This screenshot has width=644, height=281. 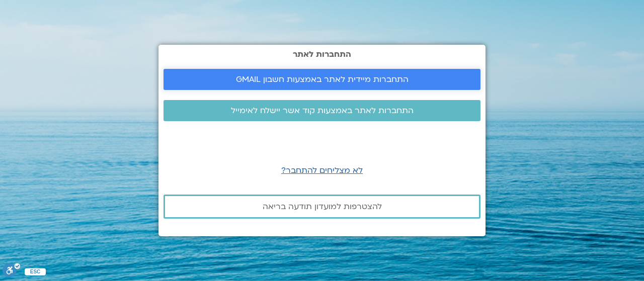 What do you see at coordinates (322, 170) in the screenshot?
I see `span: לא מצליחים להתחבר?` at bounding box center [322, 170].